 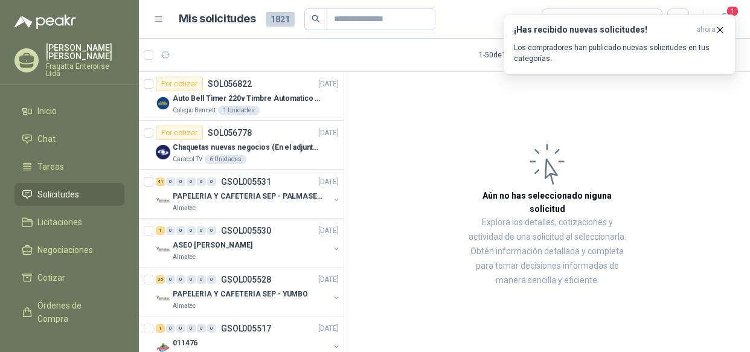 I want to click on p: Colegio Bennett, so click(x=194, y=111).